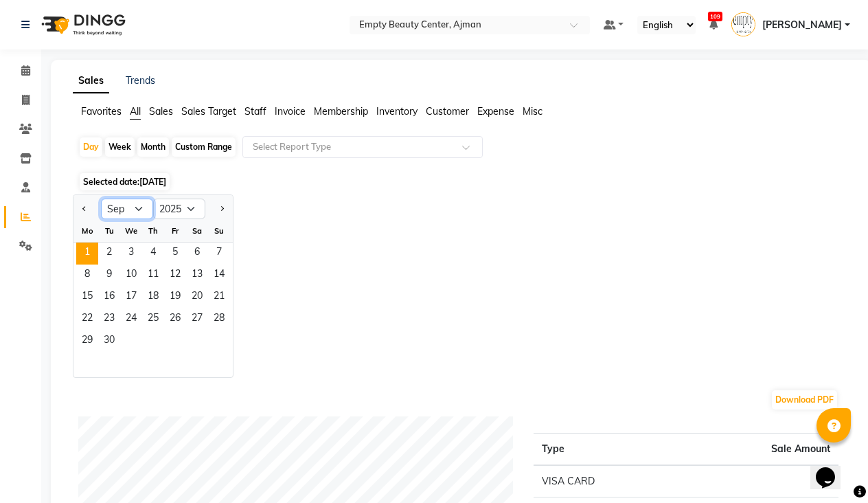  What do you see at coordinates (496, 111) in the screenshot?
I see `span: Expense` at bounding box center [496, 111].